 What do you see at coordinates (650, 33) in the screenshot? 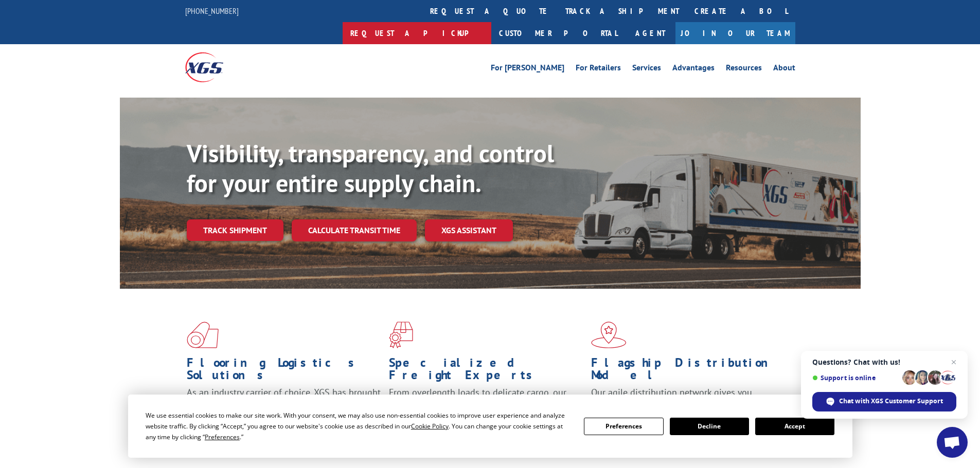
I see `a: Agent` at bounding box center [650, 33].